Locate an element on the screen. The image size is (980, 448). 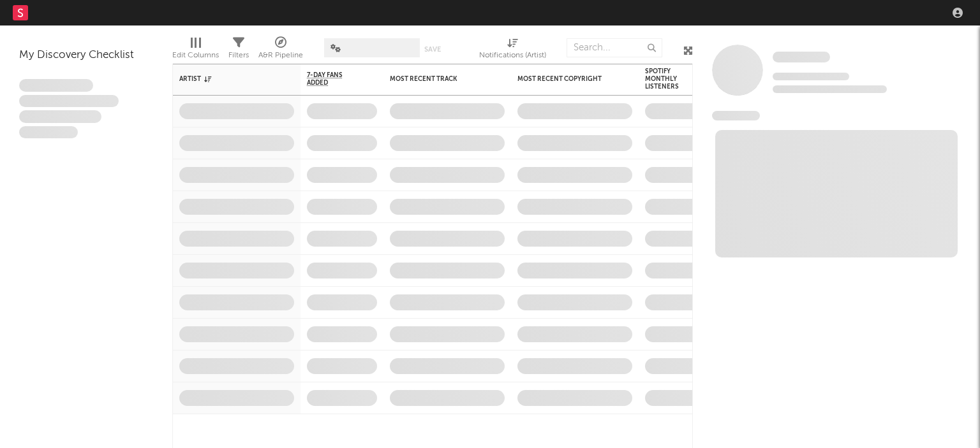
span: Aliquam viverra is located at coordinates (48, 132).